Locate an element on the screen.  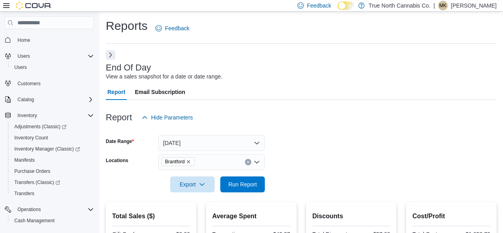
button: Customers is located at coordinates (49, 83).